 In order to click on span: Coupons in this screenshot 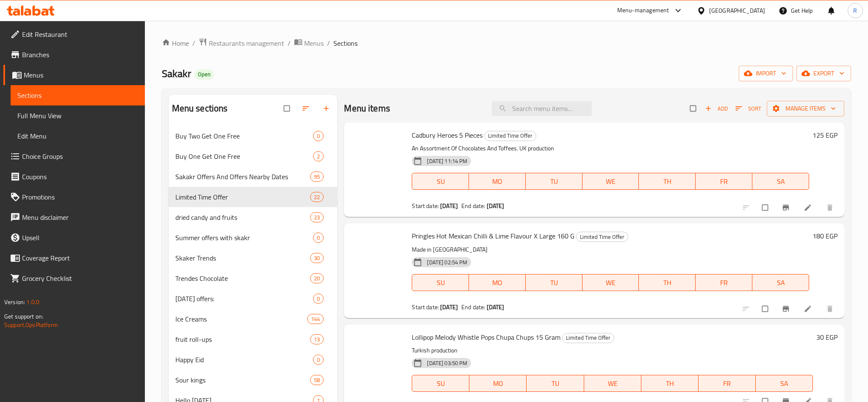, I will do `click(80, 177)`.